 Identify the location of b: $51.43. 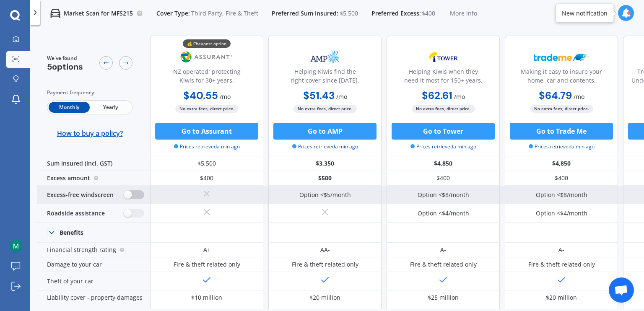
(319, 95).